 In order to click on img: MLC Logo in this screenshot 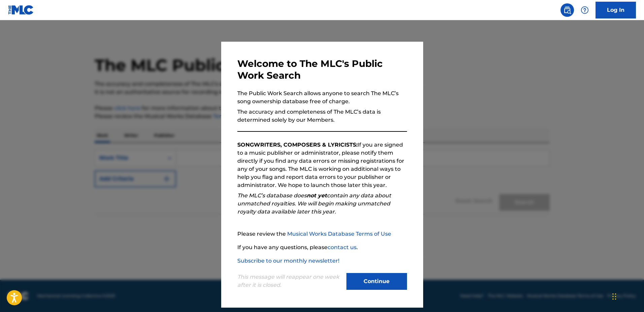, I will do `click(21, 10)`.